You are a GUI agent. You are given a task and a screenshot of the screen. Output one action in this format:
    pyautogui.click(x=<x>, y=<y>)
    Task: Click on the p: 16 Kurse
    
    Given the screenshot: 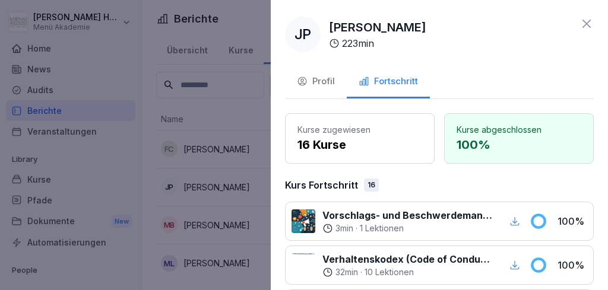 What is the action you would take?
    pyautogui.click(x=360, y=145)
    